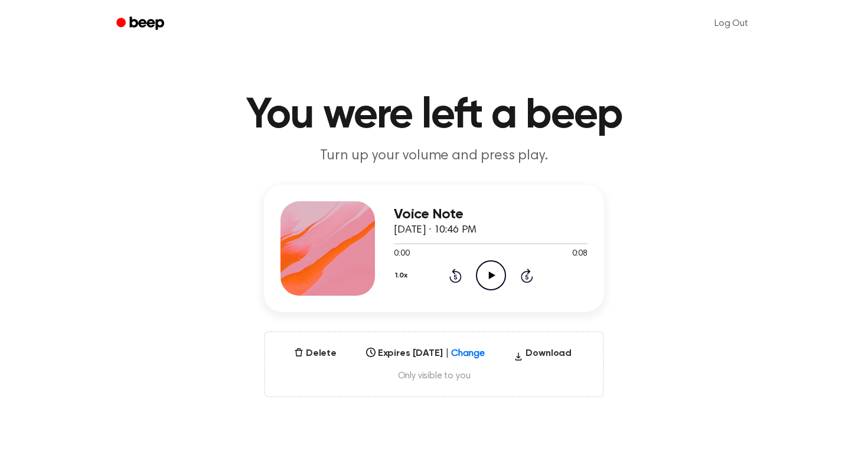 Image resolution: width=868 pixels, height=471 pixels. I want to click on a: Beep, so click(141, 24).